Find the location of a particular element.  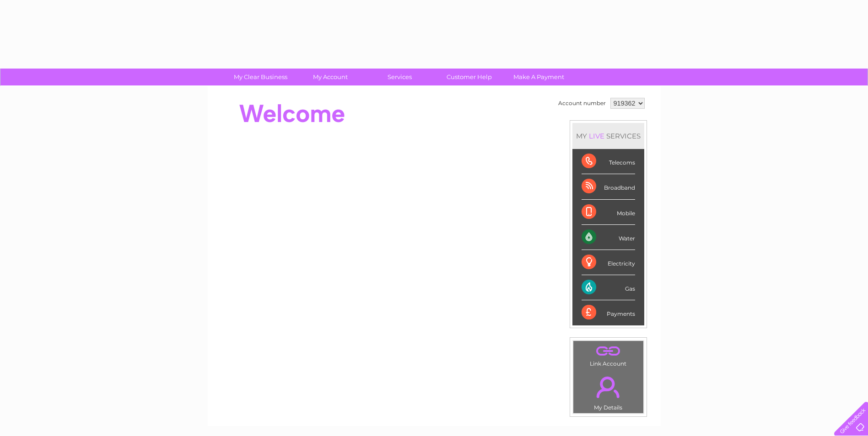

div: Gas is located at coordinates (608, 287).